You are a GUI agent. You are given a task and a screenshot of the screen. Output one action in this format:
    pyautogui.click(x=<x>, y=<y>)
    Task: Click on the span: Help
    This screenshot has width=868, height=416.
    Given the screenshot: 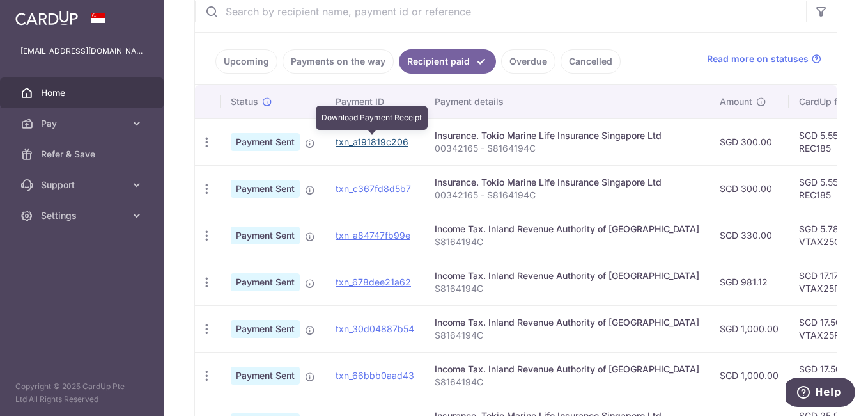 What is the action you would take?
    pyautogui.click(x=42, y=15)
    